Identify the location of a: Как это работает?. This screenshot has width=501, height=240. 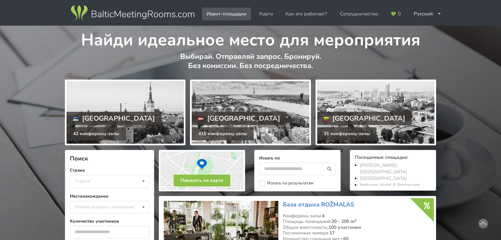
(306, 14).